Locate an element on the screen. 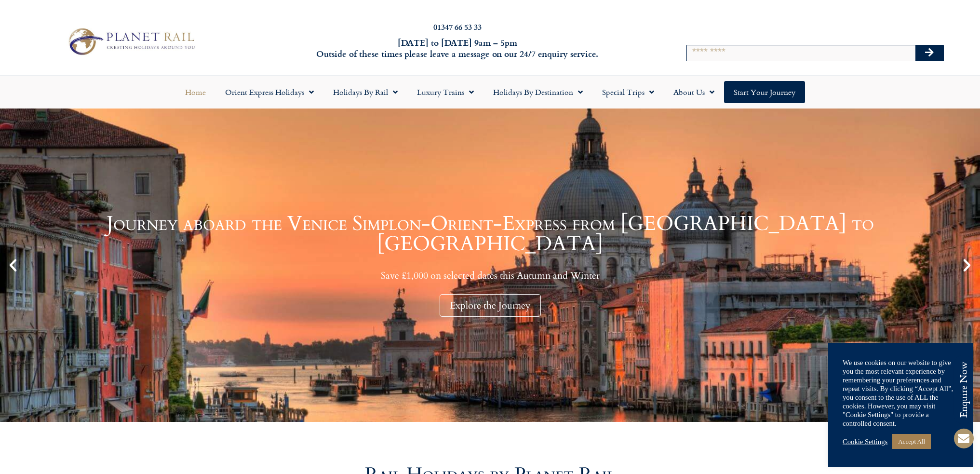 The height and width of the screenshot is (474, 980). div: Previous slide is located at coordinates (13, 265).